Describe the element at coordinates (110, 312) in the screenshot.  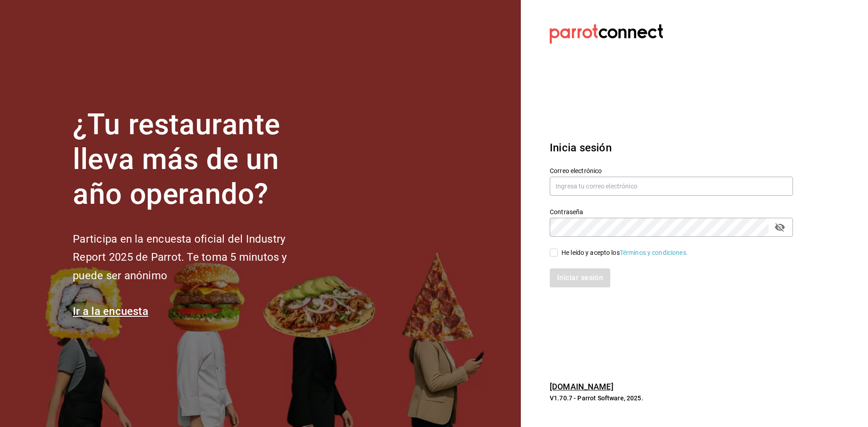
I see `a: Ir a la encuesta` at that location.